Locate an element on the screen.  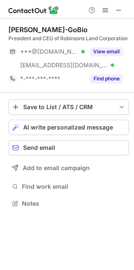
button: Send email is located at coordinates (69, 147).